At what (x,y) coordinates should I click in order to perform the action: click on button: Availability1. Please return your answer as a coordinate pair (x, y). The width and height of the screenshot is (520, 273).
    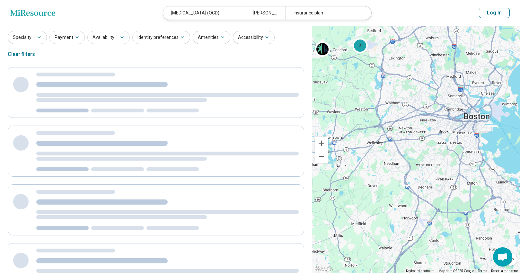
    Looking at the image, I should click on (109, 37).